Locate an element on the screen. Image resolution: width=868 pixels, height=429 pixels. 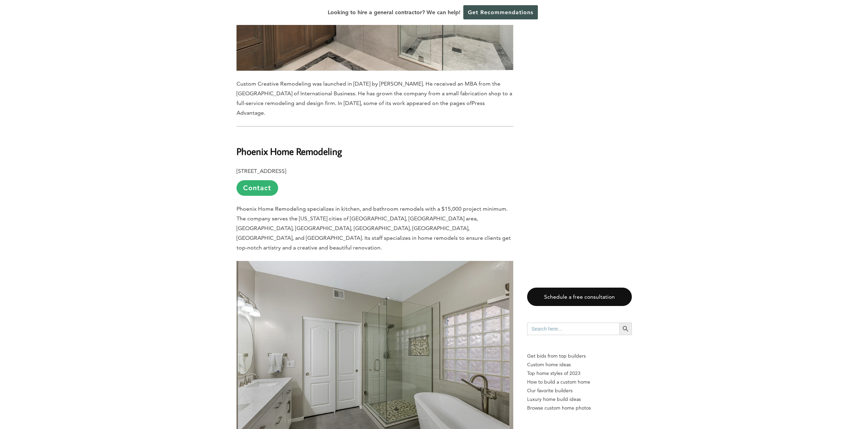
a: Our favorite builders is located at coordinates (579, 390).